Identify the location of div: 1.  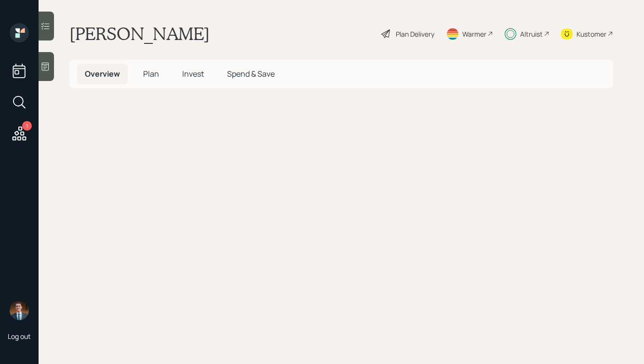
(27, 126).